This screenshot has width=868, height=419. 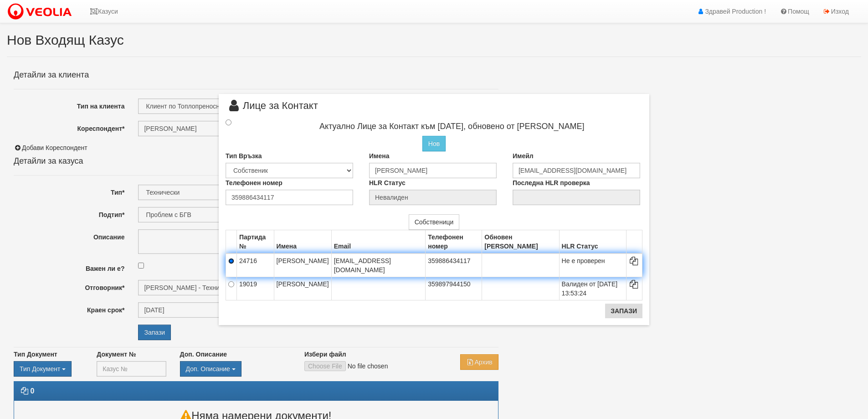 I want to click on label: Последна HLR проверка, so click(x=551, y=183).